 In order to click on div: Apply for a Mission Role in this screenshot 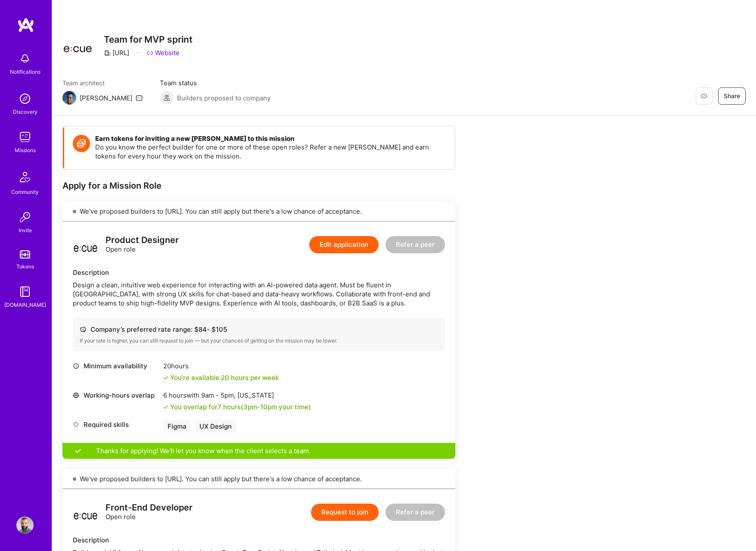, I will do `click(259, 186)`.